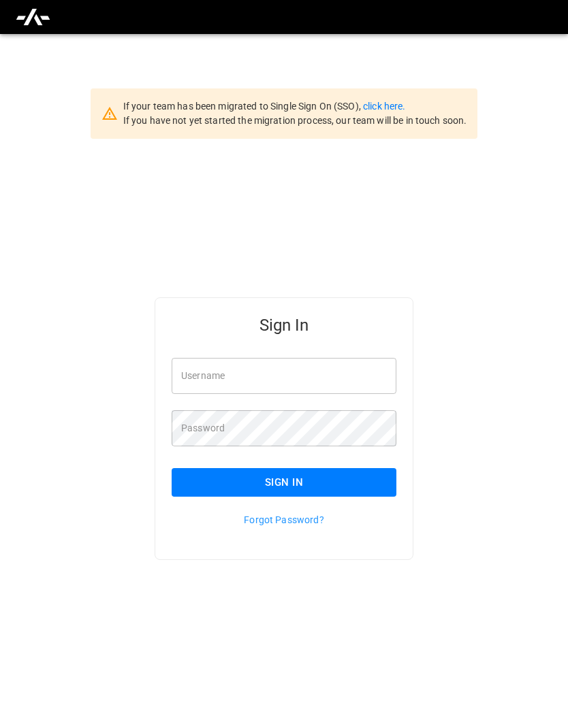 This screenshot has height=728, width=568. Describe the element at coordinates (284, 325) in the screenshot. I see `h5: Sign In` at that location.